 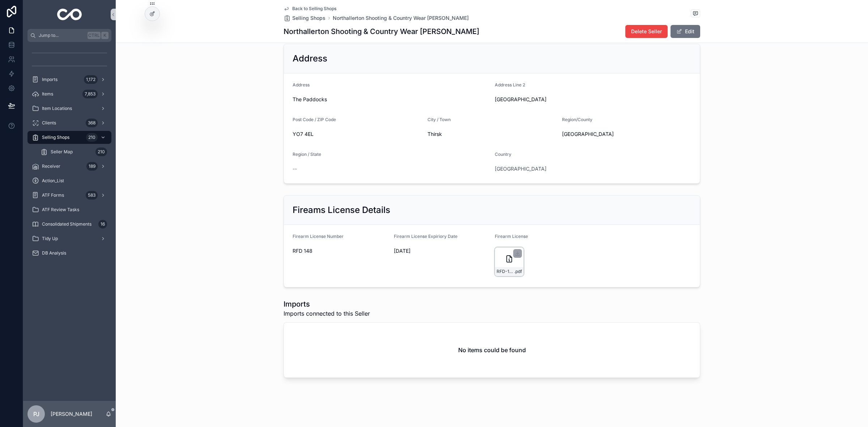 What do you see at coordinates (505, 271) in the screenshot?
I see `span: RFD-148-2023---Copy` at bounding box center [505, 271].